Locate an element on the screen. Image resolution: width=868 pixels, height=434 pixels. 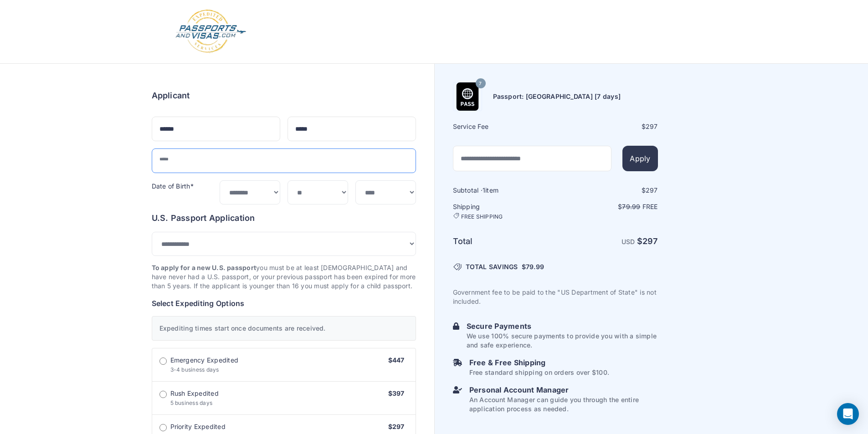
span: FREE SHIPPING is located at coordinates (482, 217).